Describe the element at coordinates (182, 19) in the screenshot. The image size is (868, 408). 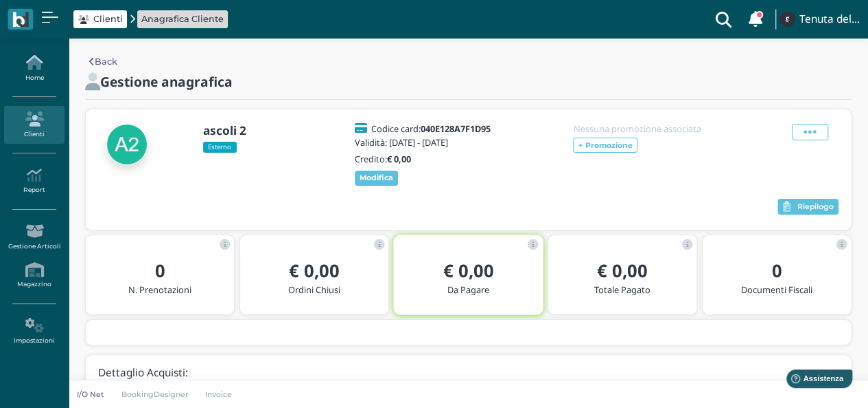
I see `span: Anagrafica Cliente` at that location.